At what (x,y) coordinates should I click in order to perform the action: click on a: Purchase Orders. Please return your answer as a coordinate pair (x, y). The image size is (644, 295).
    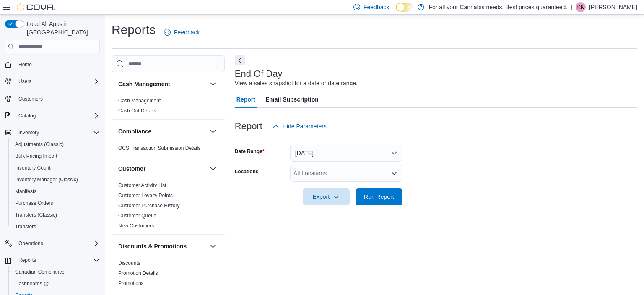
    Looking at the image, I should click on (34, 203).